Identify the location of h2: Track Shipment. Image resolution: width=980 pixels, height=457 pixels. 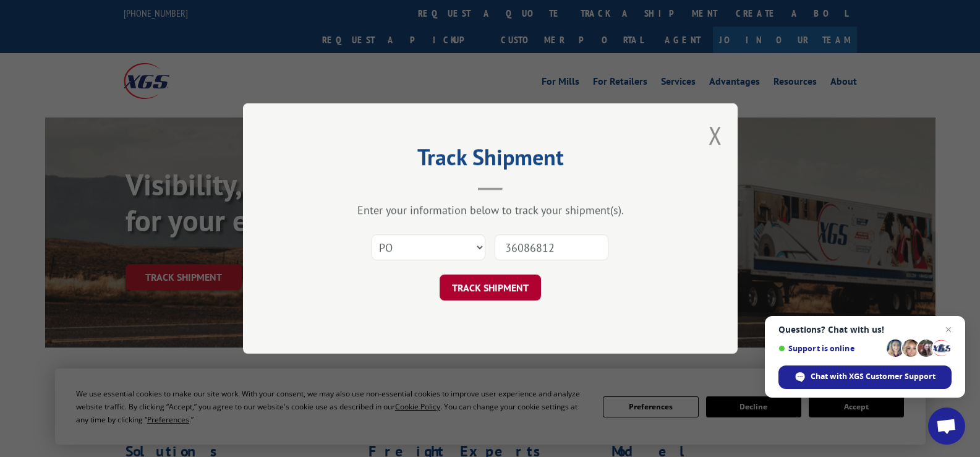
(491, 160).